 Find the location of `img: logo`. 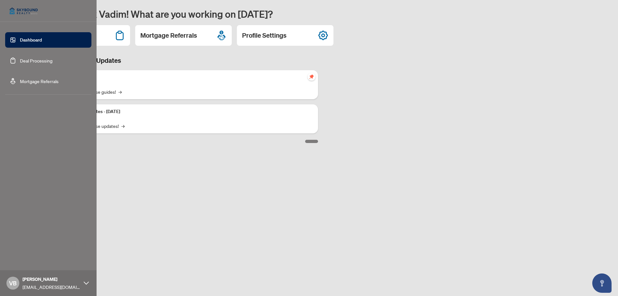

img: logo is located at coordinates (23, 11).